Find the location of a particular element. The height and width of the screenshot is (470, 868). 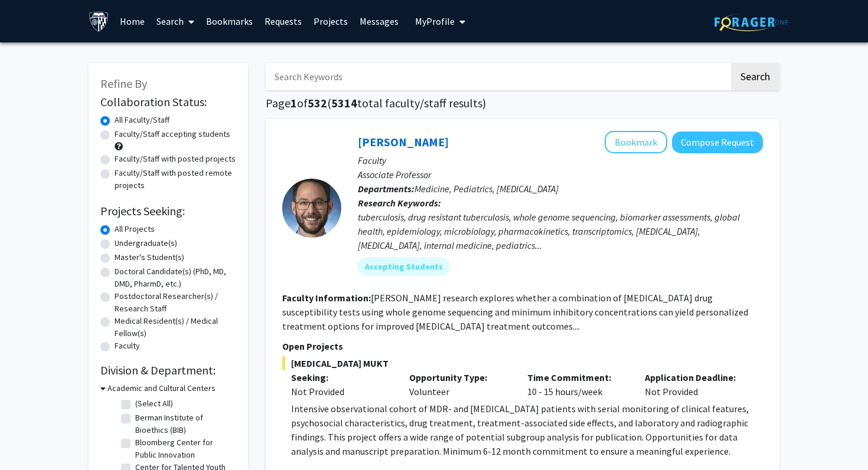

button: Search is located at coordinates (755, 77).